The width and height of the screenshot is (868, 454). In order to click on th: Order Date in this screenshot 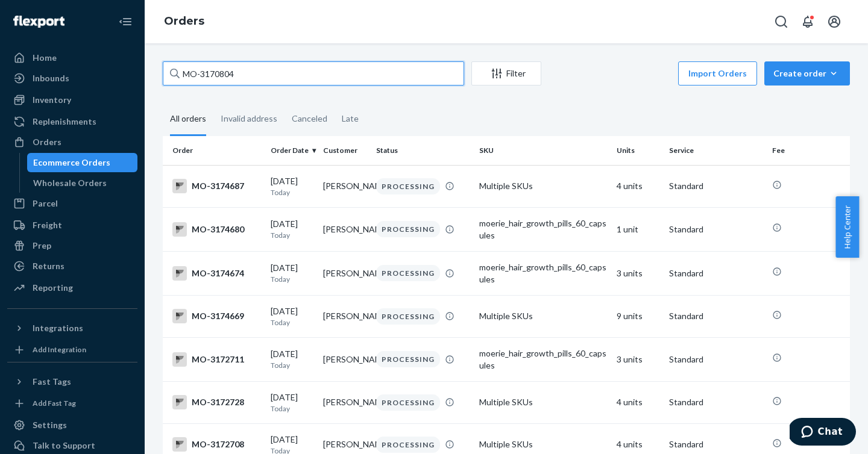, I will do `click(292, 151)`.